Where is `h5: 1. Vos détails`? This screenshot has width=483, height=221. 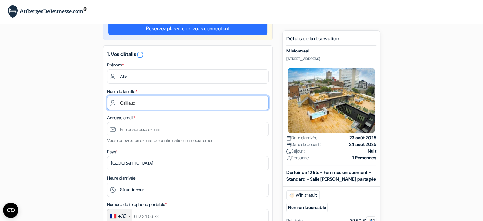
h5: 1. Vos détails is located at coordinates (188, 55).